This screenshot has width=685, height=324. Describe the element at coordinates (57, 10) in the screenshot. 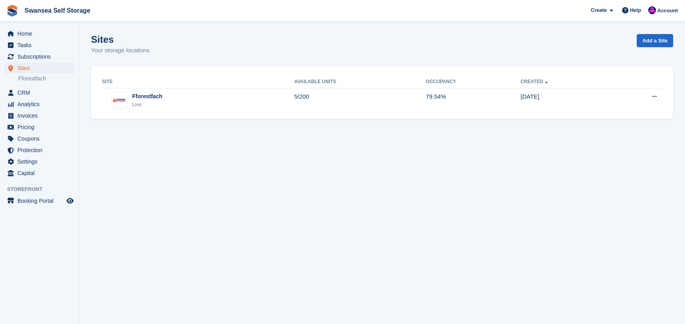

I see `a: Swansea Self Storage` at that location.